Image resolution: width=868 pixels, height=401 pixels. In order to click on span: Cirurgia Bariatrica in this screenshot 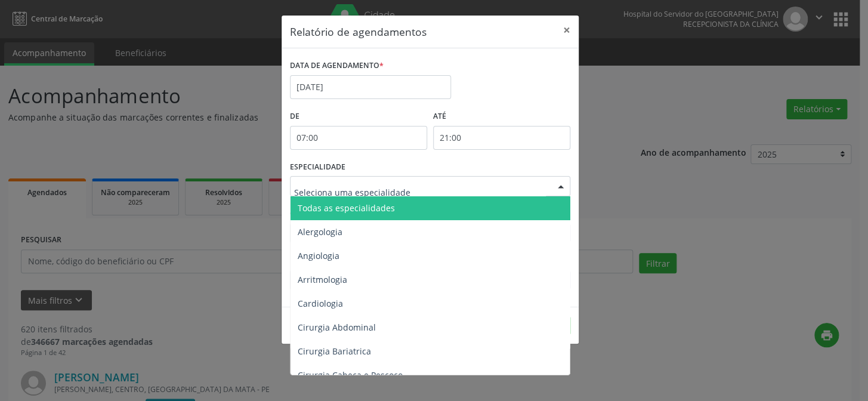, I will do `click(334, 351)`.